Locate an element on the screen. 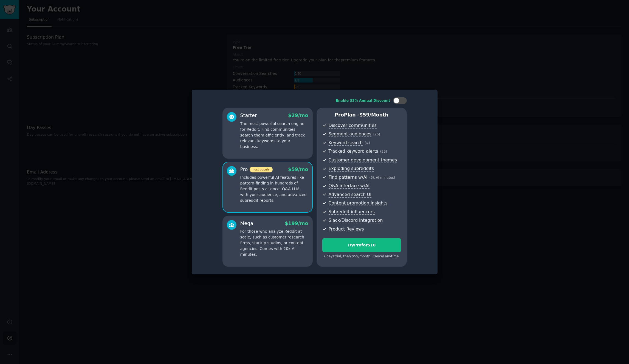  p: Pro Plan - is located at coordinates (361, 115).